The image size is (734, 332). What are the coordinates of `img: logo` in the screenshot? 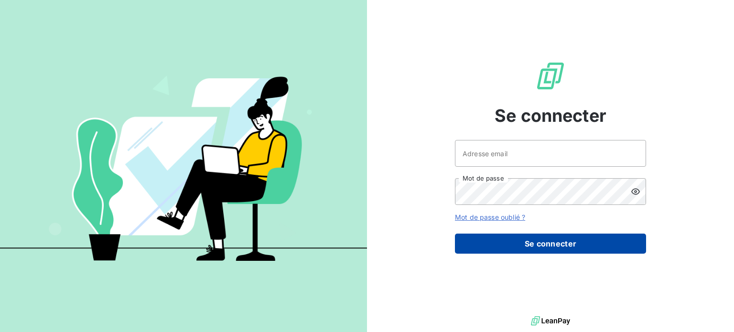 It's located at (550, 321).